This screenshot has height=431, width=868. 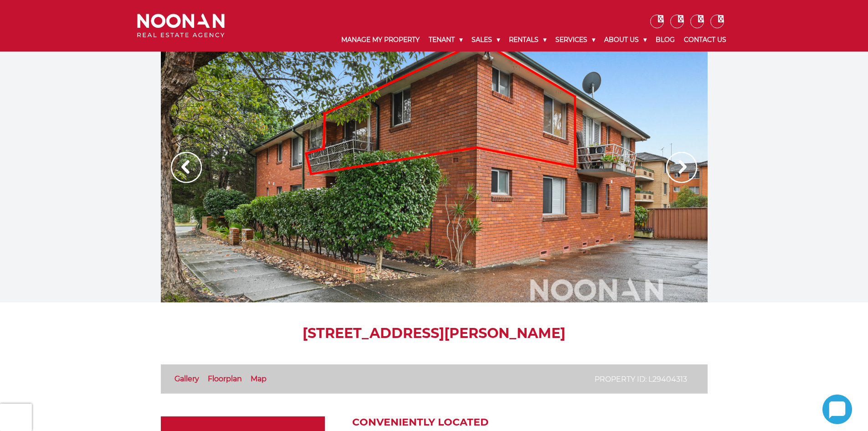 What do you see at coordinates (705, 40) in the screenshot?
I see `a: Contact Us` at bounding box center [705, 40].